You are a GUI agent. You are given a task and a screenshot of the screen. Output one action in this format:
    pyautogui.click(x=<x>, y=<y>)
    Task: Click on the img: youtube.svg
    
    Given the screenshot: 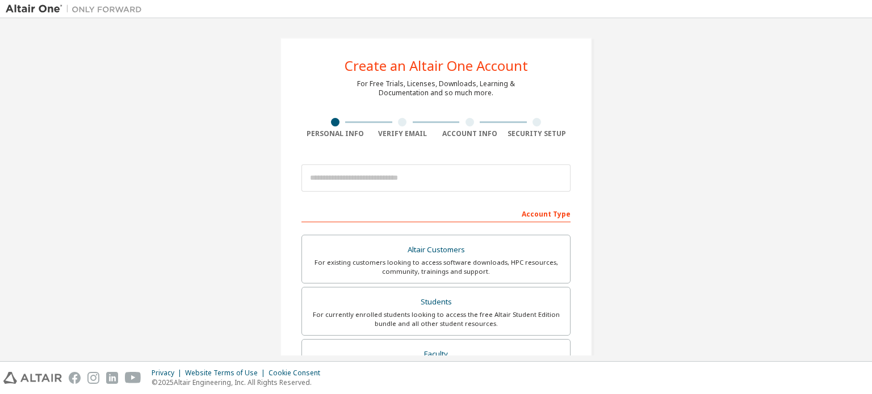 What is the action you would take?
    pyautogui.click(x=133, y=378)
    